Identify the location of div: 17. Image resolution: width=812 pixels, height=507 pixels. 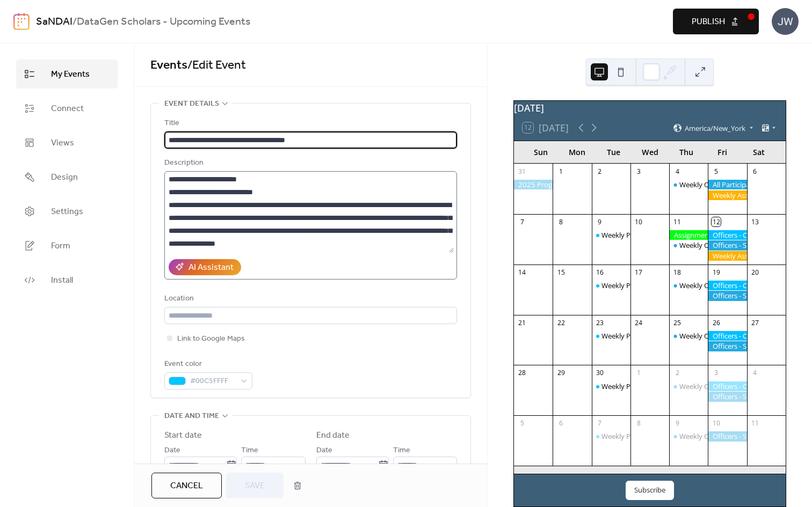
(638, 272).